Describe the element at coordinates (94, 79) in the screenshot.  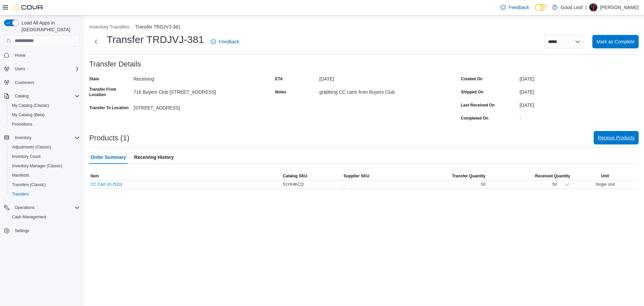
I see `label: State` at that location.